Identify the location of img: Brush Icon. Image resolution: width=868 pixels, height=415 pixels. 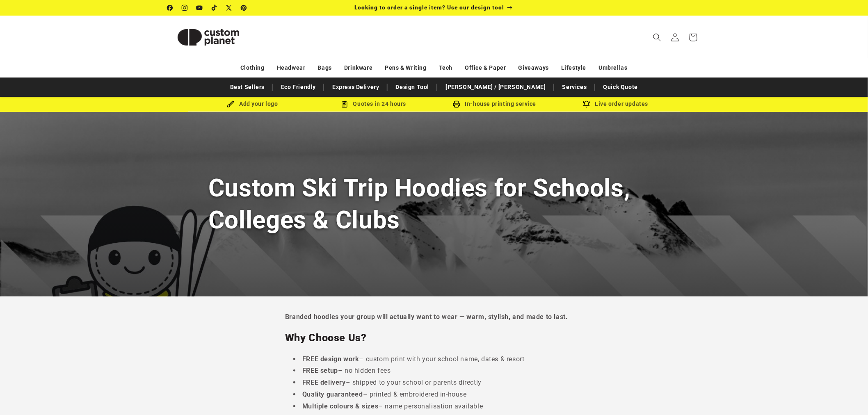
(231, 104).